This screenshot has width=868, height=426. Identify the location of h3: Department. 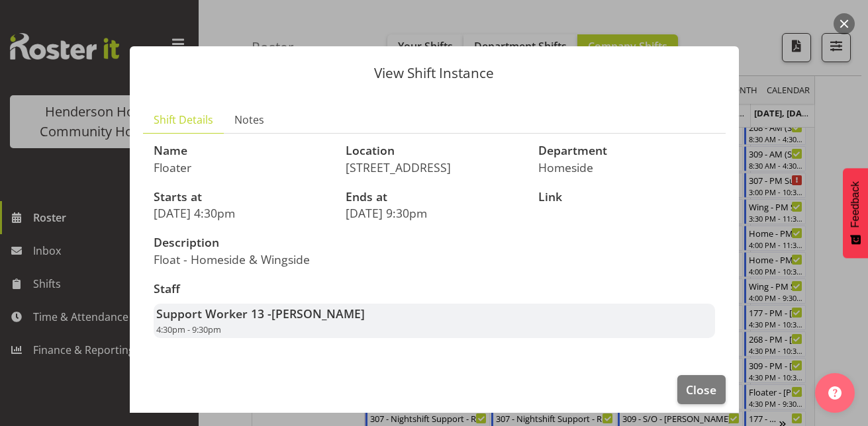
(626, 151).